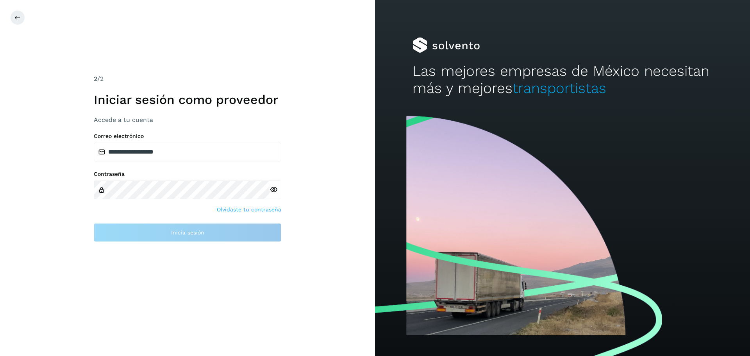 Image resolution: width=750 pixels, height=356 pixels. I want to click on span: transportistas, so click(559, 88).